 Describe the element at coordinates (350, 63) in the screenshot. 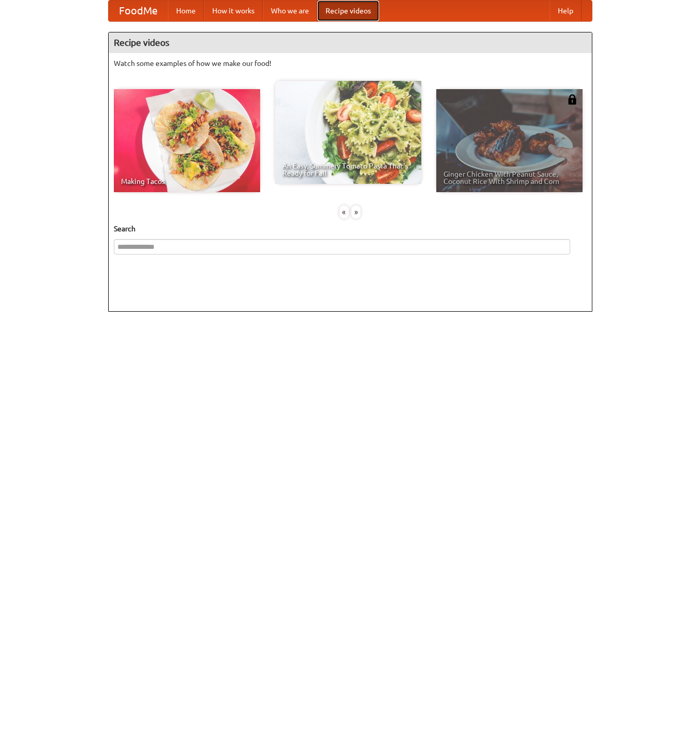

I see `p: Watch some examples of how we make our food!` at that location.